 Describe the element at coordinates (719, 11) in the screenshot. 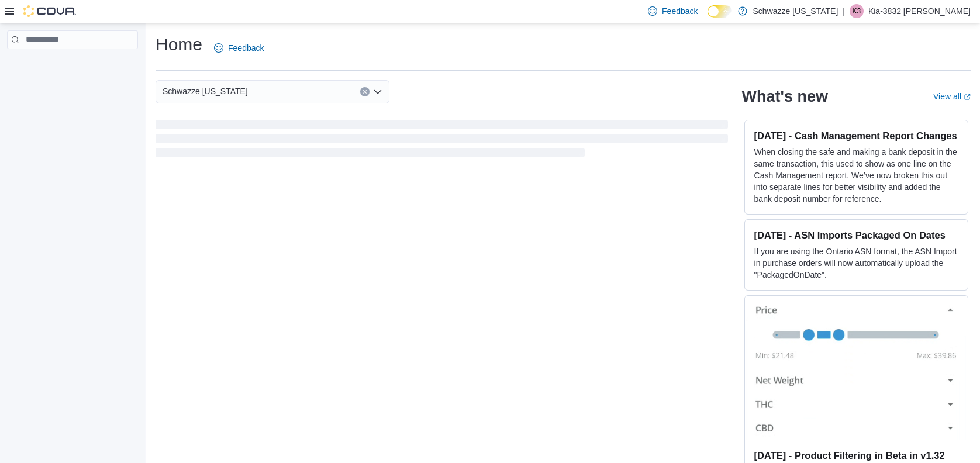

I see `input: Dark Mode` at that location.